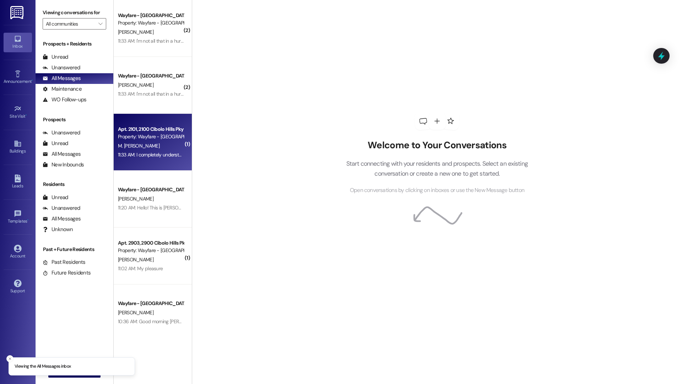  I want to click on div: Residents, so click(74, 184).